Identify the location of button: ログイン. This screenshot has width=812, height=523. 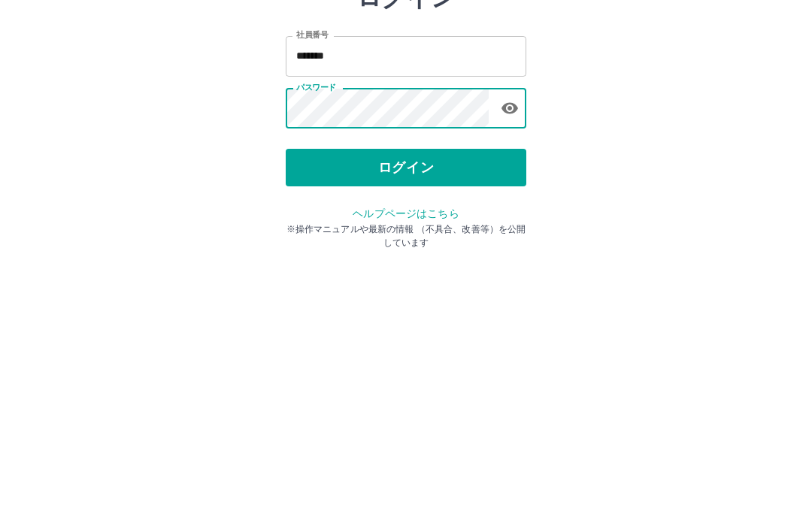
(406, 278).